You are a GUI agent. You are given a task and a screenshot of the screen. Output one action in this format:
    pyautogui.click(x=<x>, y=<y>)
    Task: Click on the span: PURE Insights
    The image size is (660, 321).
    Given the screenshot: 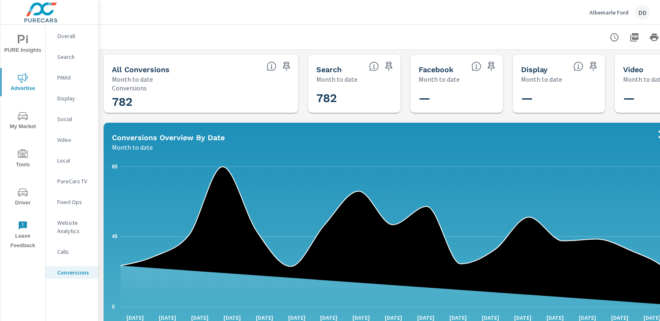 What is the action you would take?
    pyautogui.click(x=23, y=45)
    